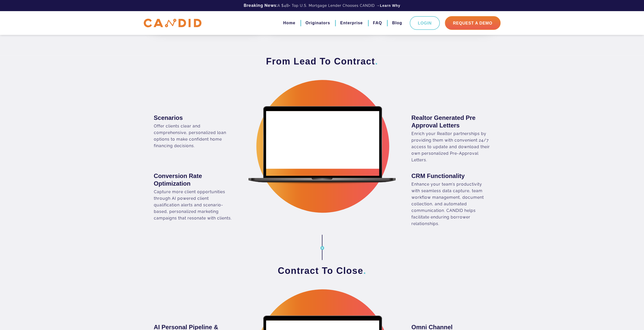 Image resolution: width=644 pixels, height=330 pixels. Describe the element at coordinates (352, 23) in the screenshot. I see `a: Enterprise` at that location.